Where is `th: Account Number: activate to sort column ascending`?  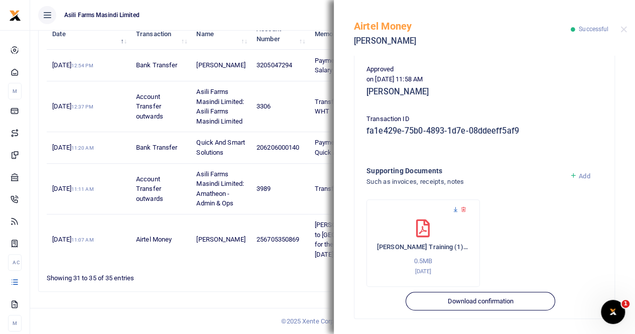
th: Account Number: activate to sort column ascending is located at coordinates (280, 34).